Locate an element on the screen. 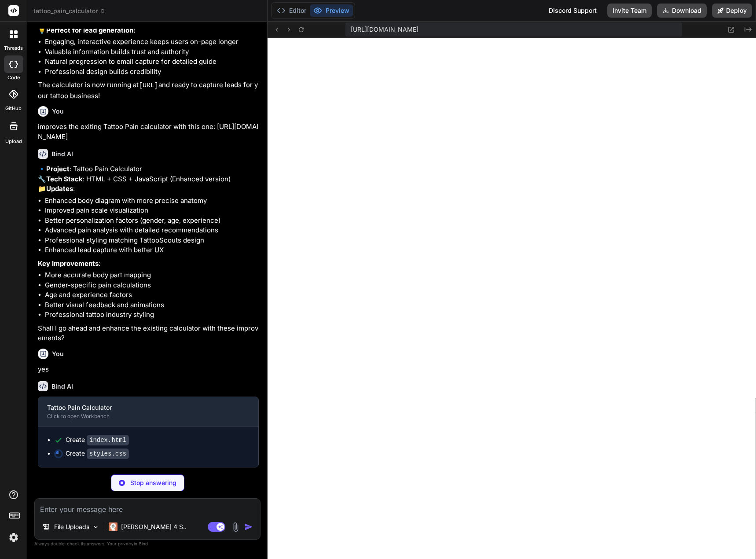  button: Tattoo Pain CalculatorClick to open Workbench is located at coordinates (141, 411).